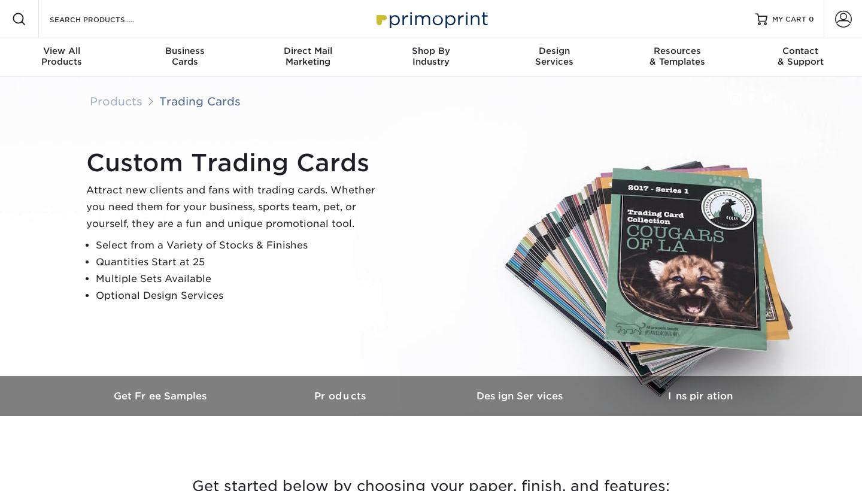  Describe the element at coordinates (521, 396) in the screenshot. I see `a: Design Services` at that location.